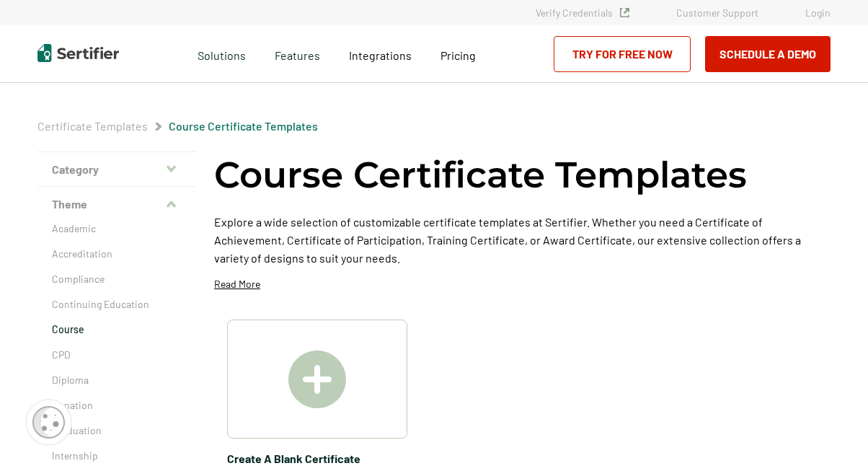 The image size is (868, 471). What do you see at coordinates (92, 126) in the screenshot?
I see `span: Certificate Templates` at bounding box center [92, 126].